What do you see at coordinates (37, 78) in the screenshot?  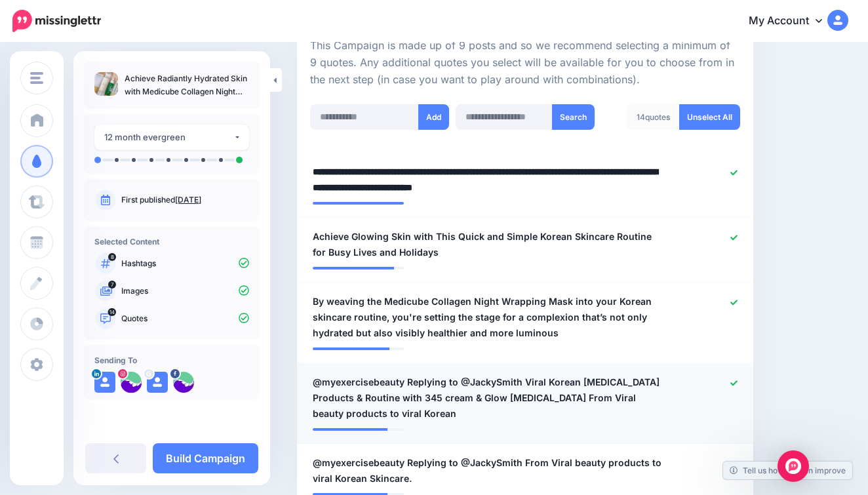 I see `img: menu.png` at bounding box center [37, 78].